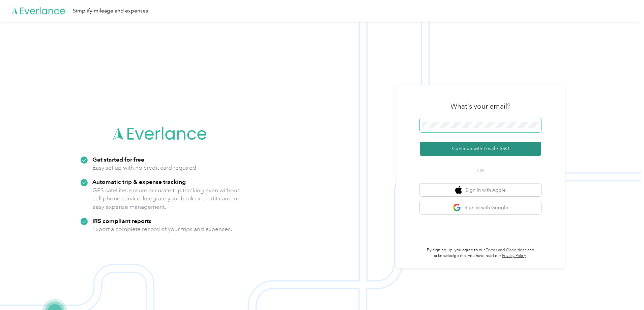 Image resolution: width=644 pixels, height=310 pixels. I want to click on div: Simplify mileage and expenses, so click(110, 11).